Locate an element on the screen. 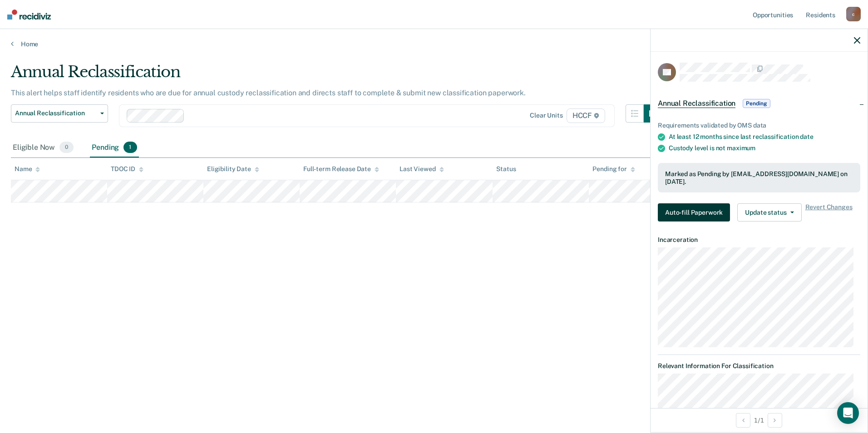  div: Clear units is located at coordinates (546, 116).